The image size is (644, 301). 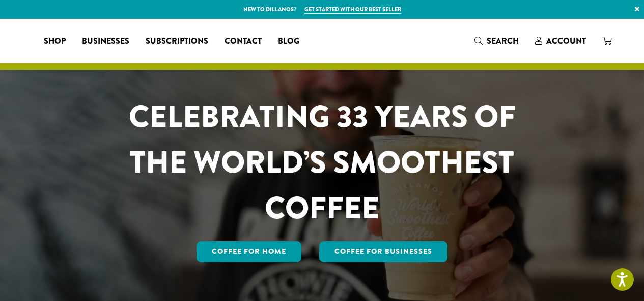 I want to click on span: Search, so click(x=502, y=40).